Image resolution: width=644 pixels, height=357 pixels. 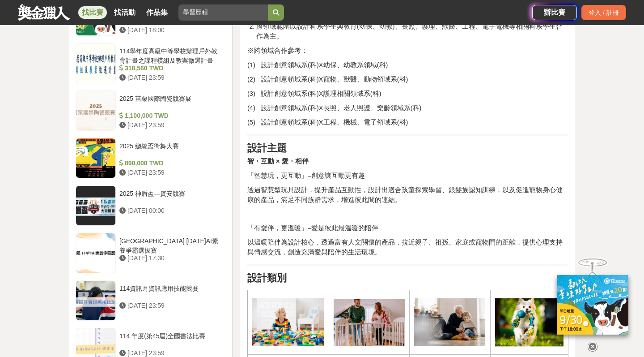 I want to click on div: 1,100,000 TWD, so click(x=171, y=116).